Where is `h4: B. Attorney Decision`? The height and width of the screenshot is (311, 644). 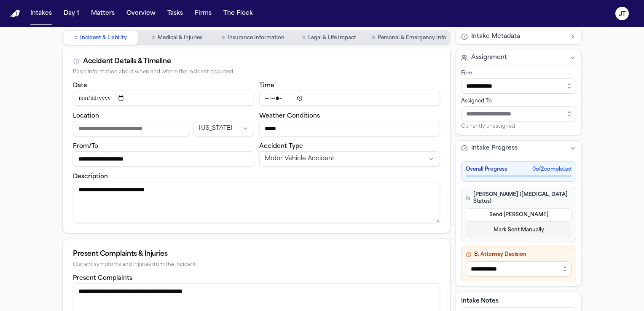
h4: B. Attorney Decision is located at coordinates (518, 255).